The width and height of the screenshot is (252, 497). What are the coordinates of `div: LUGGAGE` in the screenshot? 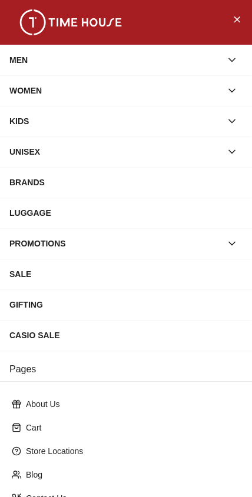 It's located at (126, 213).